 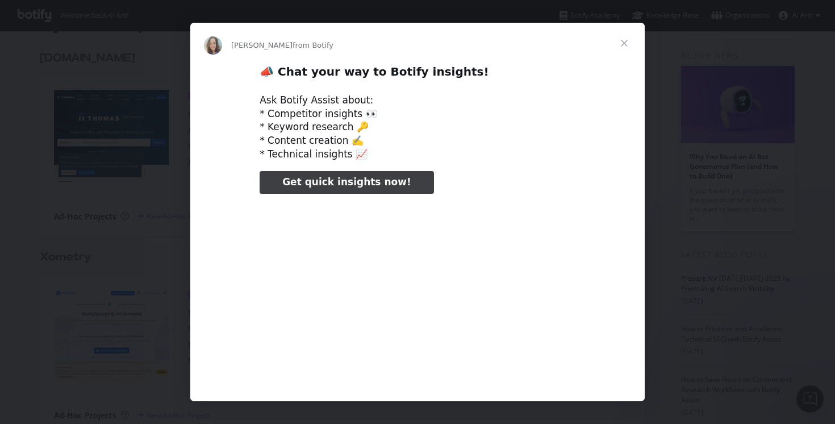 What do you see at coordinates (346, 182) in the screenshot?
I see `a: Get quick insights now!` at bounding box center [346, 182].